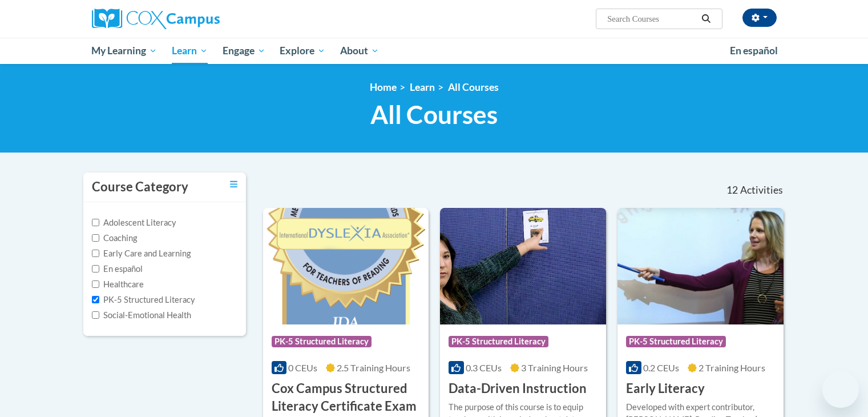  What do you see at coordinates (661, 367) in the screenshot?
I see `span: 0.2 CEUs` at bounding box center [661, 367].